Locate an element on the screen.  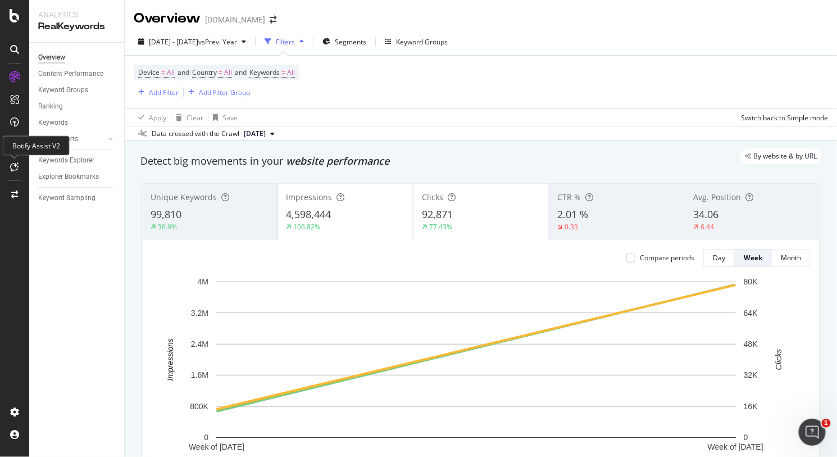
div: Analytics is located at coordinates (76, 15).